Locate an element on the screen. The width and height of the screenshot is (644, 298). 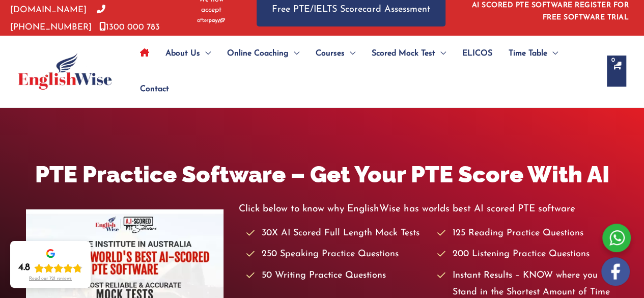
img: Afterpay-Logo is located at coordinates (211, 21).